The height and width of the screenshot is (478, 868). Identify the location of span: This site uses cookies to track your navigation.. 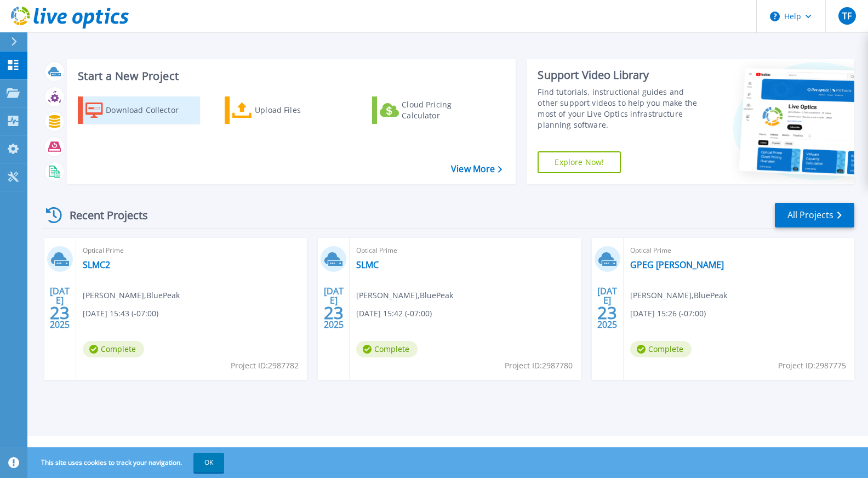
(127, 463).